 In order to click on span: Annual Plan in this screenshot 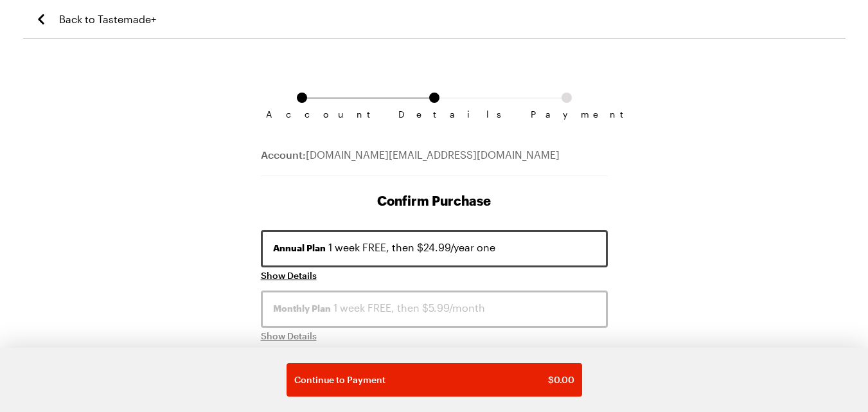, I will do `click(299, 248)`.